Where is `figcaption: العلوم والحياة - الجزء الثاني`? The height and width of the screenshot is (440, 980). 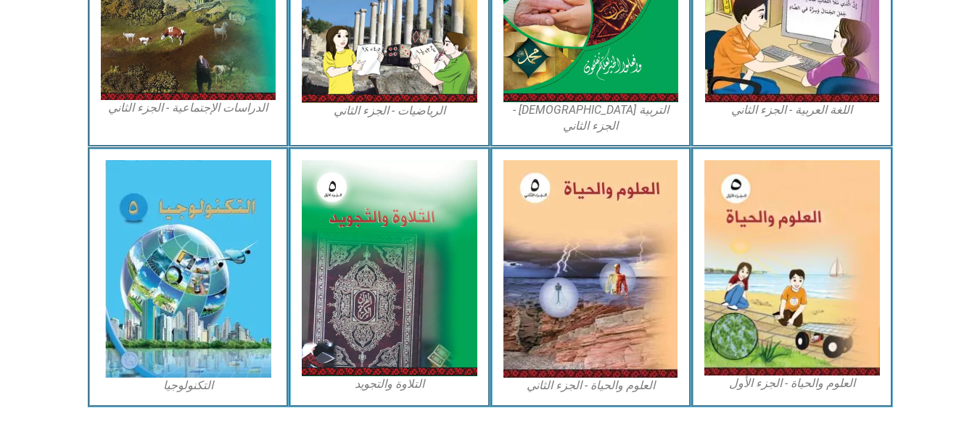 figcaption: العلوم والحياة - الجزء الثاني is located at coordinates (591, 386).